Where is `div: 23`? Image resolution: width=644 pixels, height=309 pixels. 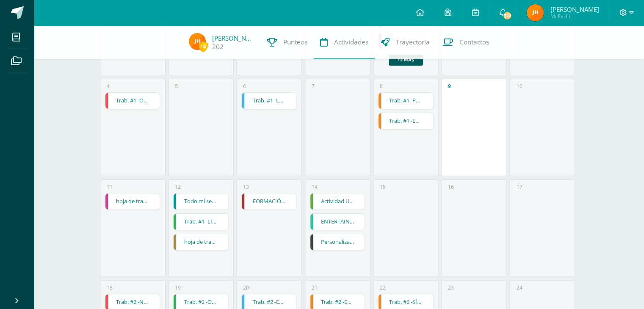 div: 23 is located at coordinates (451, 287).